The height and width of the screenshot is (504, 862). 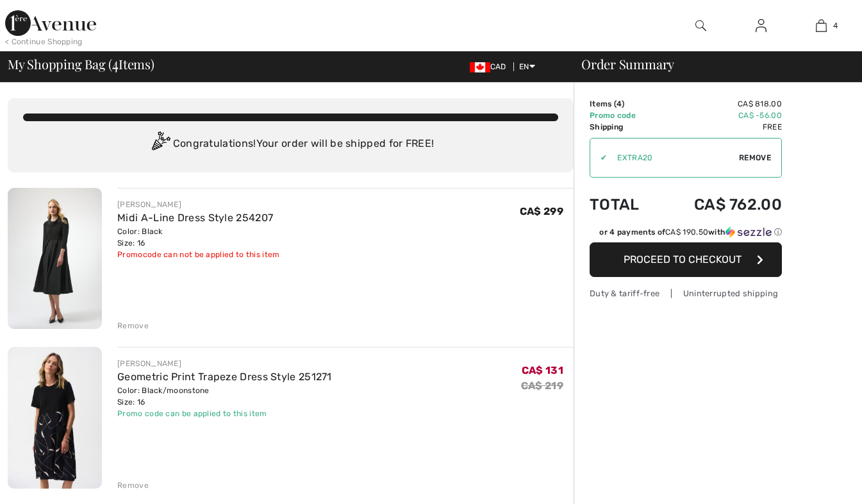 I want to click on span: Proceed to Checkout, so click(x=682, y=259).